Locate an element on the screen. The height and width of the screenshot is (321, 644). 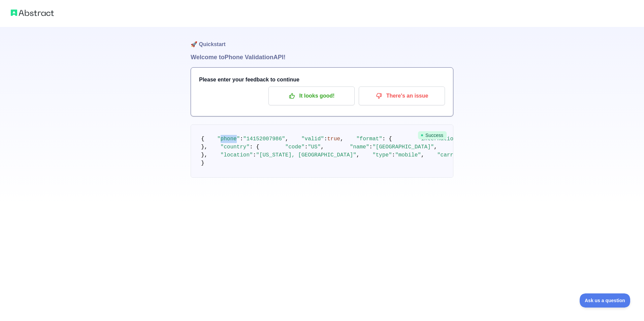
span: "code" is located at coordinates (295, 147).